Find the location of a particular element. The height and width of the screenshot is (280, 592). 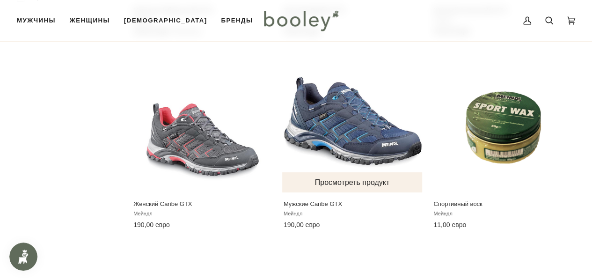

img: Були is located at coordinates (300, 21).